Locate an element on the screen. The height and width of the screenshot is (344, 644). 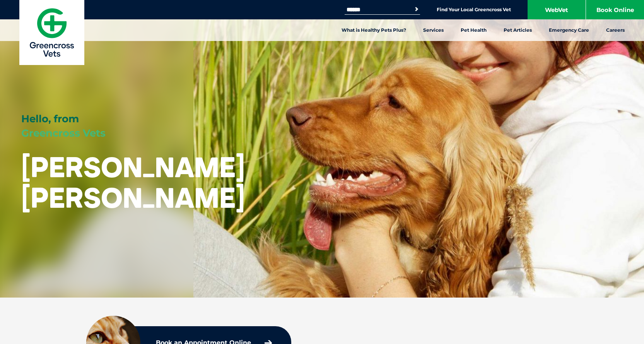
a: Pet Articles is located at coordinates (517, 30).